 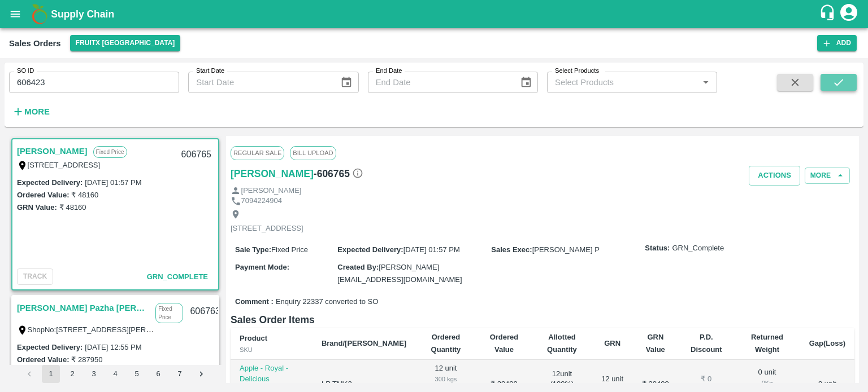 What do you see at coordinates (196, 154) in the screenshot?
I see `div: 606765` at bounding box center [196, 154].